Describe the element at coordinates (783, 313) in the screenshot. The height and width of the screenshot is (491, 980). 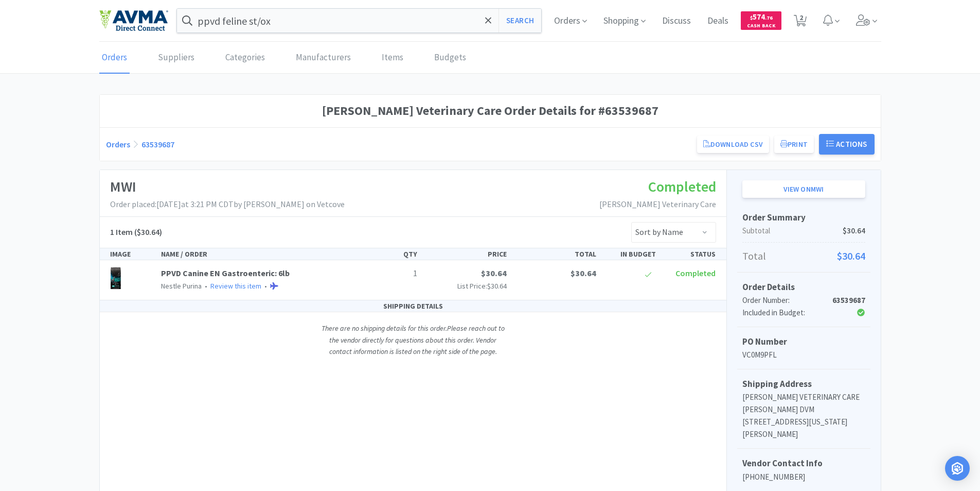
I see `div: Included in Budget:` at that location.